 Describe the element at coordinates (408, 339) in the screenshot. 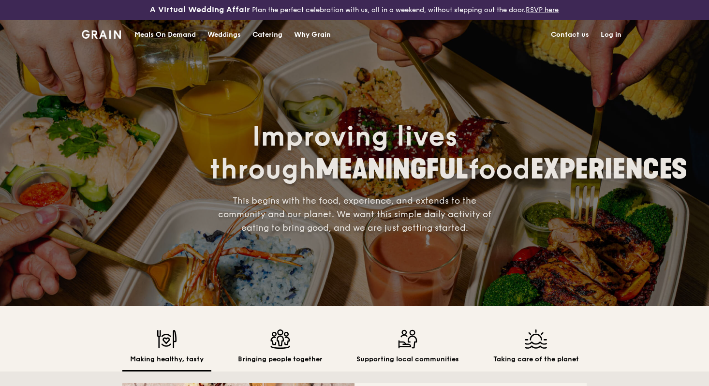

I see `img: Supporting local communities` at that location.